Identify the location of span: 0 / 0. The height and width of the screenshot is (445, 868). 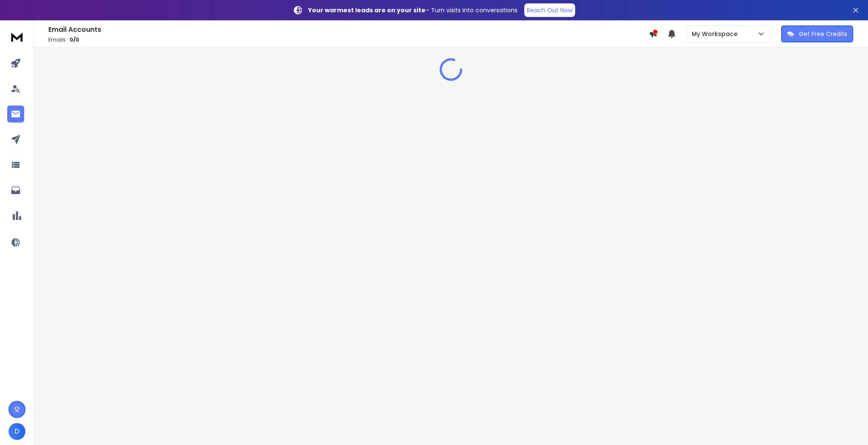
(74, 39).